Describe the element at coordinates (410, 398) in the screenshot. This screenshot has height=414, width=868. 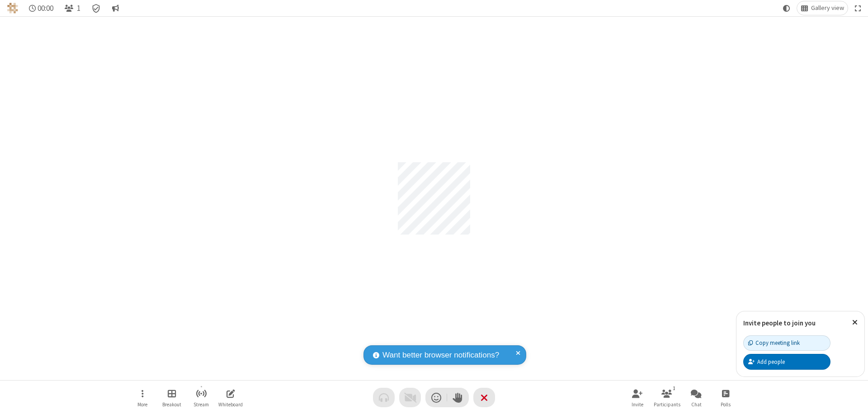
I see `button: Video` at that location.